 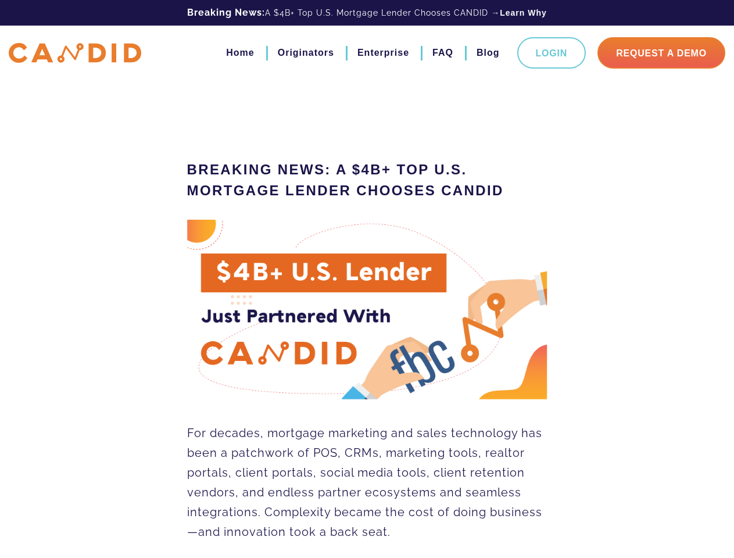 What do you see at coordinates (306, 53) in the screenshot?
I see `a: Originators` at bounding box center [306, 53].